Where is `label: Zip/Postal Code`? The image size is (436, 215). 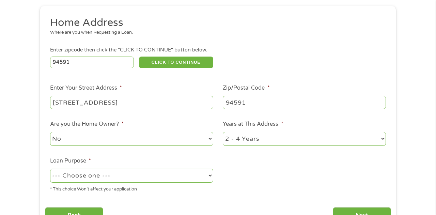 label: Zip/Postal Code is located at coordinates (246, 88).